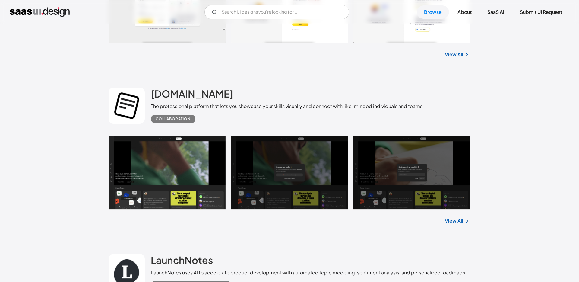  Describe the element at coordinates (465, 12) in the screenshot. I see `a: About` at that location.